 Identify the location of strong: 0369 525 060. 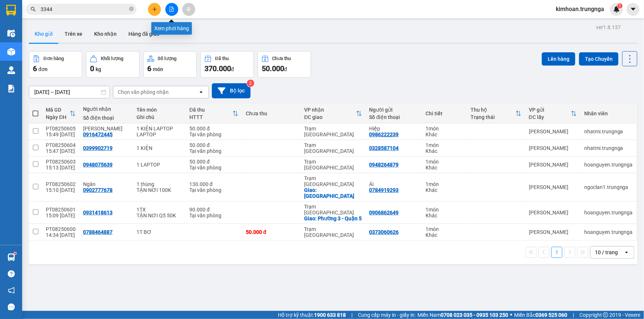
(551, 315).